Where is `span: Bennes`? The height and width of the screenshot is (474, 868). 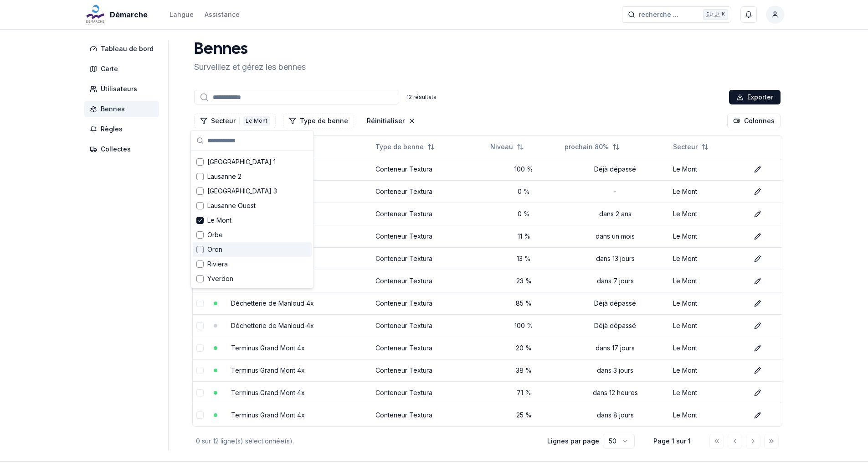
span: Bennes is located at coordinates (113, 109).